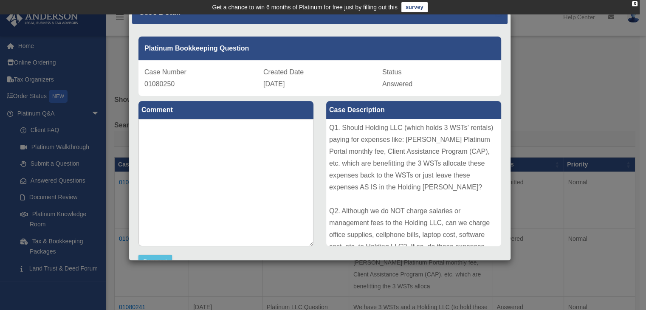 This screenshot has height=310, width=646. I want to click on button: Comment, so click(155, 261).